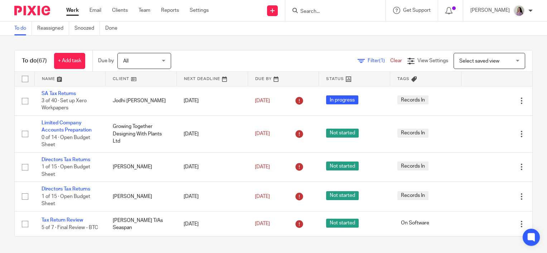 This screenshot has height=253, width=547. I want to click on span: All, so click(126, 61).